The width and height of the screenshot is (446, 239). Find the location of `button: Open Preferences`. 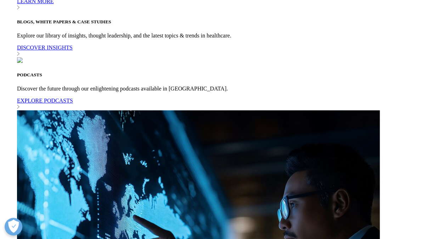

button: Open Preferences is located at coordinates (13, 227).